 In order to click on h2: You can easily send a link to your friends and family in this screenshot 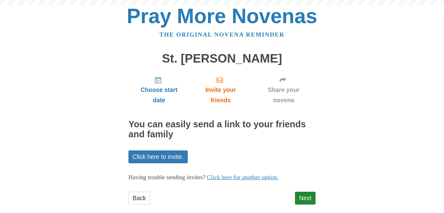, I will do `click(222, 129)`.